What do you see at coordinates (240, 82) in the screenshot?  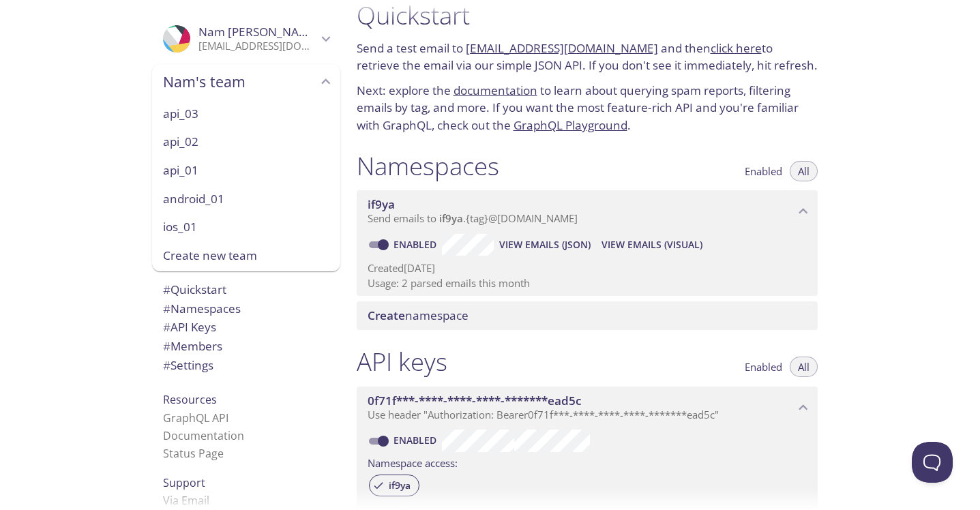 I see `span: Nam's team` at bounding box center [240, 82].